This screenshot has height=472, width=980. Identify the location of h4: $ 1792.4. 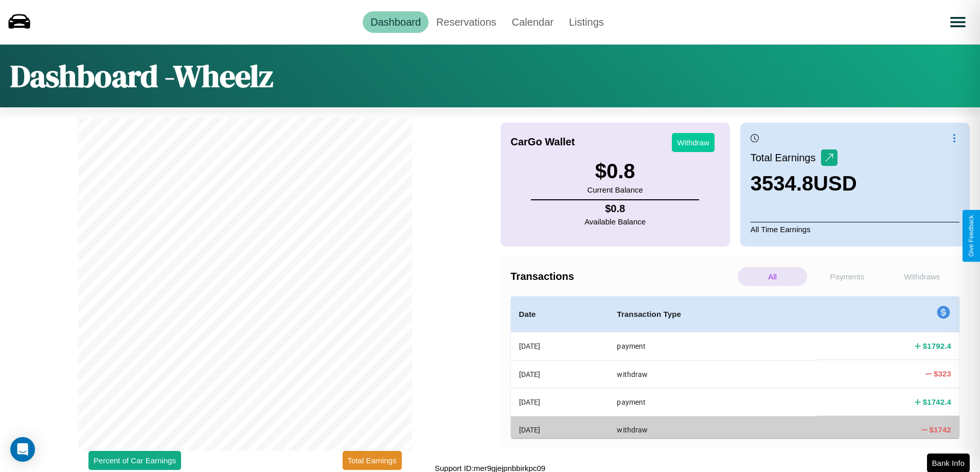
(937, 346).